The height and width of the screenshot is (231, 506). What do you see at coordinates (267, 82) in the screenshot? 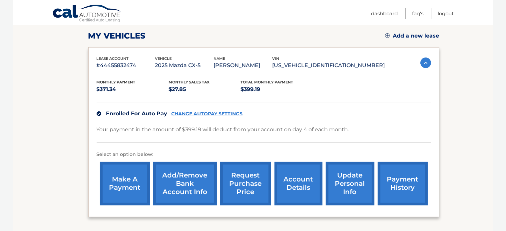
I see `span: Total Monthly Payment` at bounding box center [267, 82].